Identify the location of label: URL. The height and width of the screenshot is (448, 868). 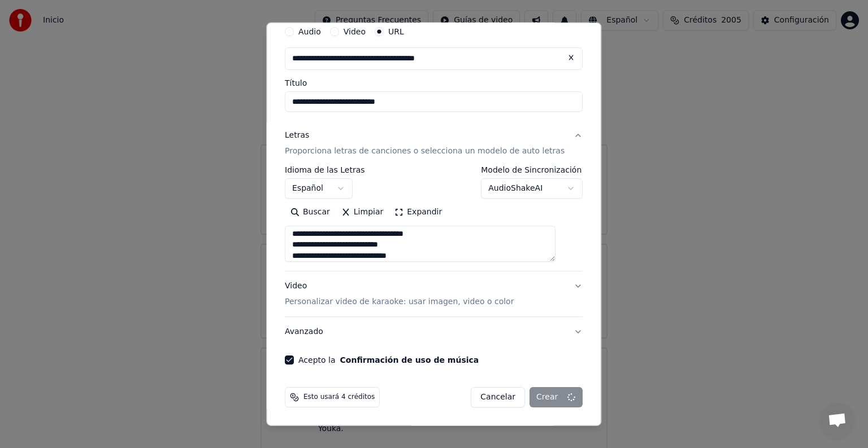
(396, 32).